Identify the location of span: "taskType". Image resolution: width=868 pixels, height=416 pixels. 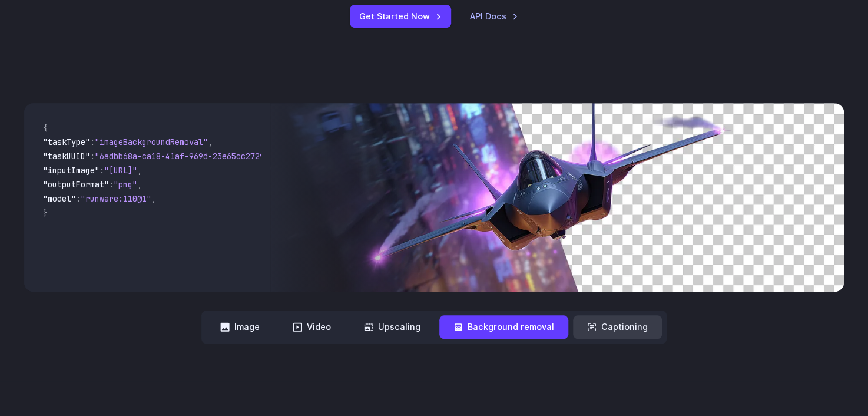
(66, 142).